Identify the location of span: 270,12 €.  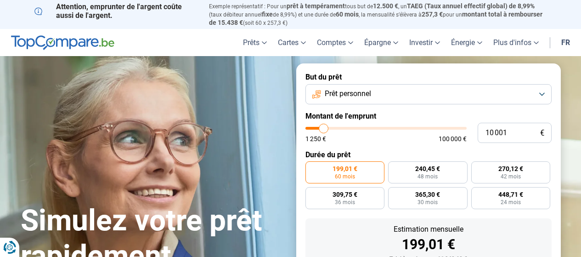
(511, 168).